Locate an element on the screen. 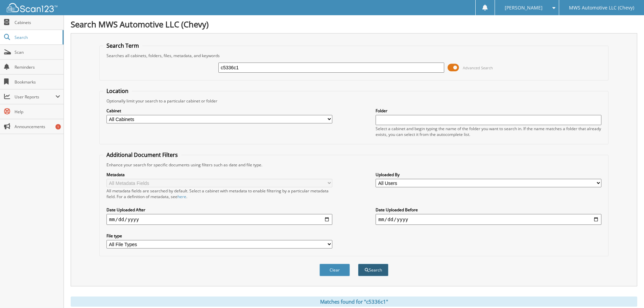  div: Enhance your search for specific documents using filters such as date and file type. is located at coordinates (354, 165).